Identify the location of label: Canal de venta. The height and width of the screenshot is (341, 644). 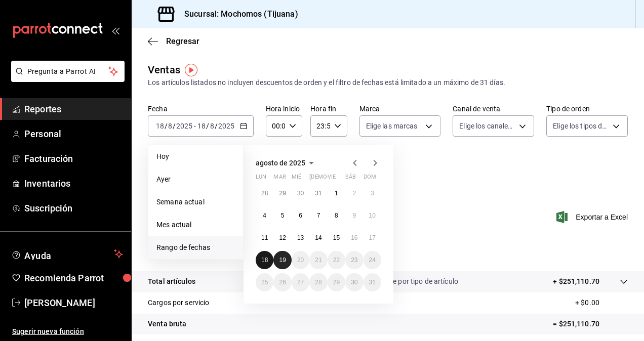
(493, 109).